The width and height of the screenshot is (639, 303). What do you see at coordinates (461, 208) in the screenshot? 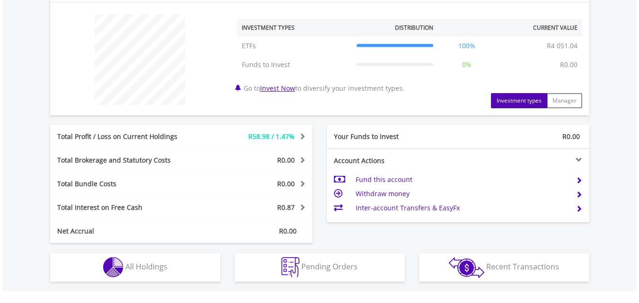
I see `td: Inter-account Transfers & EasyFx` at bounding box center [461, 208].